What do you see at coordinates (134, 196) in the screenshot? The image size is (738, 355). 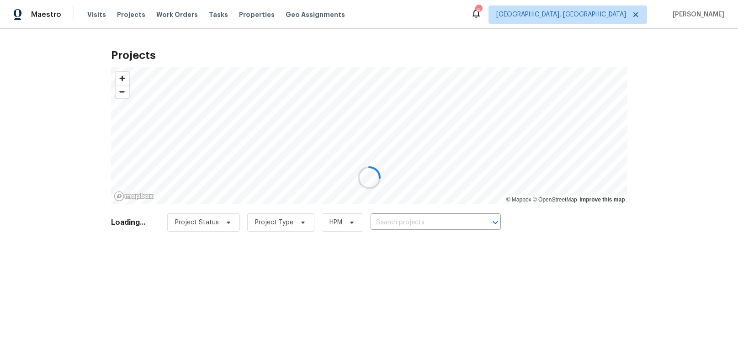 I see `a: Mapbox homepage` at bounding box center [134, 196].